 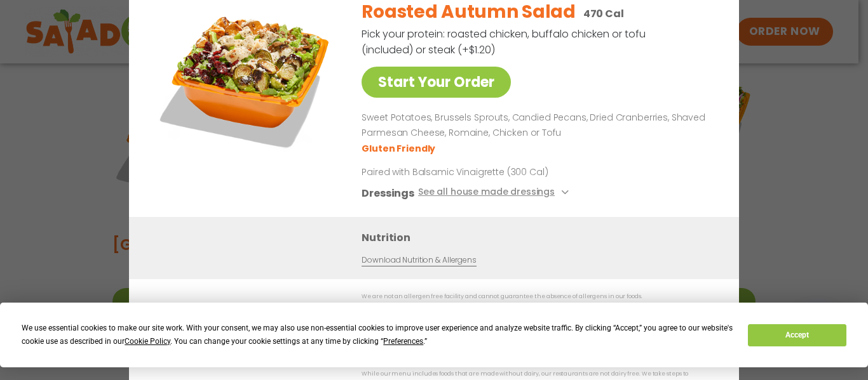 What do you see at coordinates (436, 82) in the screenshot?
I see `a: Start Your Order` at bounding box center [436, 82].